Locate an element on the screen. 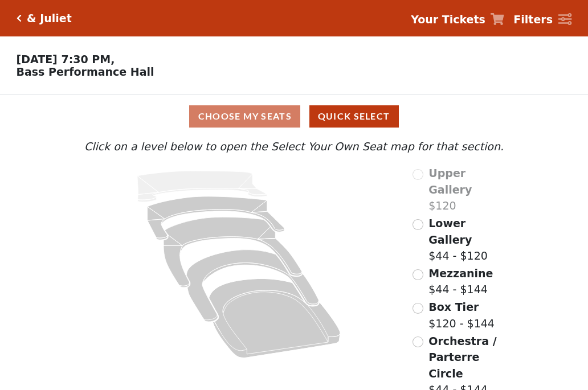 The height and width of the screenshot is (390, 588). span: Upper Gallery is located at coordinates (450, 181).